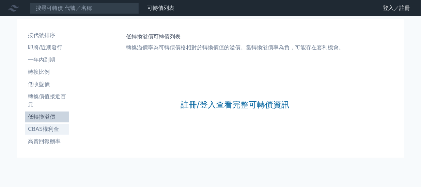 This screenshot has width=421, height=187. What do you see at coordinates (47, 130) in the screenshot?
I see `a: CBAS權利金` at bounding box center [47, 130].